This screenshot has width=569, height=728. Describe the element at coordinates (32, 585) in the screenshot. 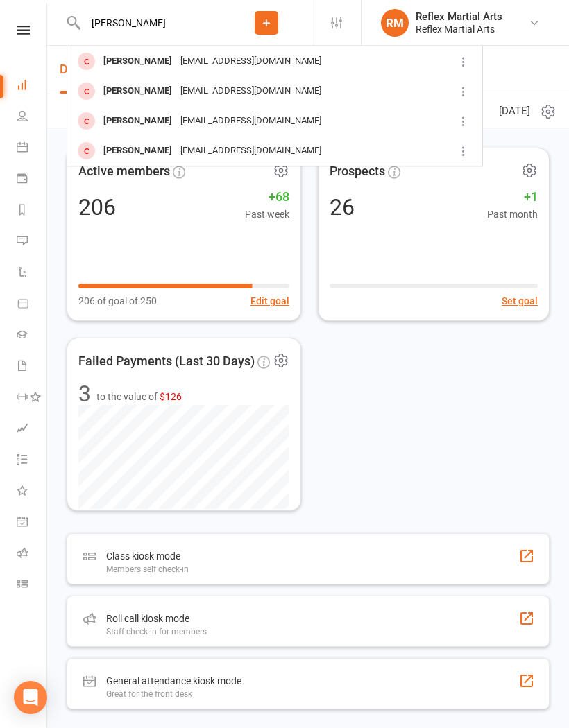

I see `a: Class kiosk mode` at that location.